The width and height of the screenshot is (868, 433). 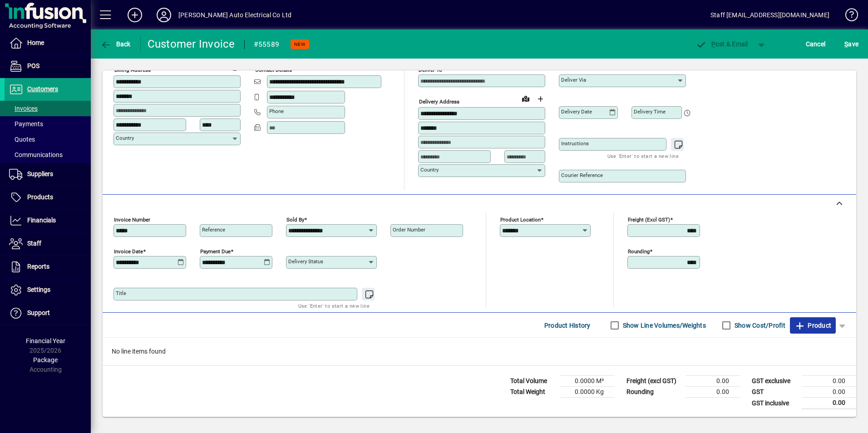 What do you see at coordinates (649, 219) in the screenshot?
I see `mat-label: Freight (excl GST)` at bounding box center [649, 219].